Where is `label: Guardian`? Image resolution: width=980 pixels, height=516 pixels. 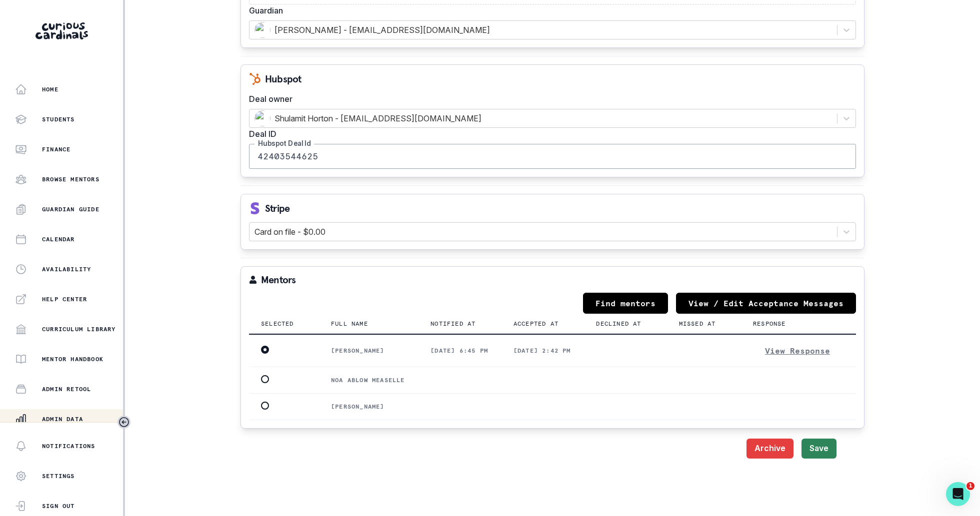 label: Guardian is located at coordinates (550, 11).